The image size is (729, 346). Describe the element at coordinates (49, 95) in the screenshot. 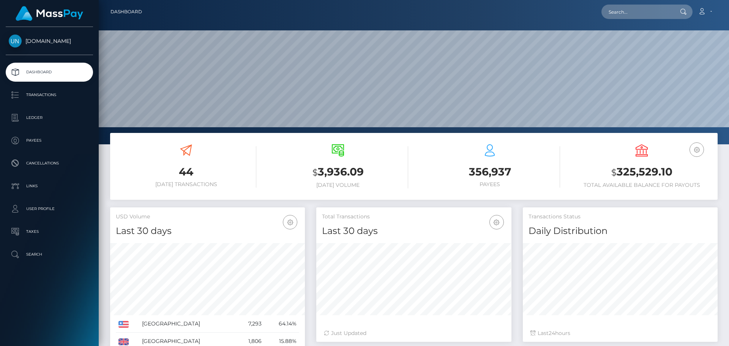

I see `a: Transactions` at that location.